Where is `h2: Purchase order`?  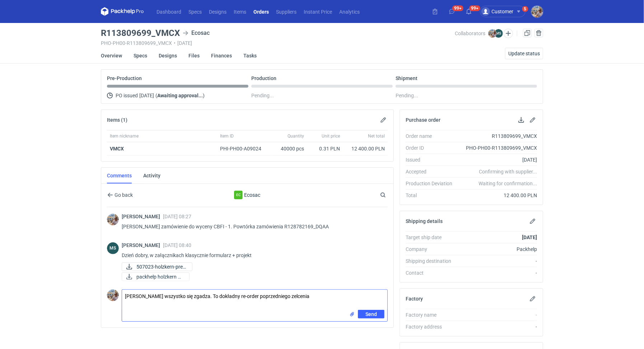
h2: Purchase order is located at coordinates (423, 120).